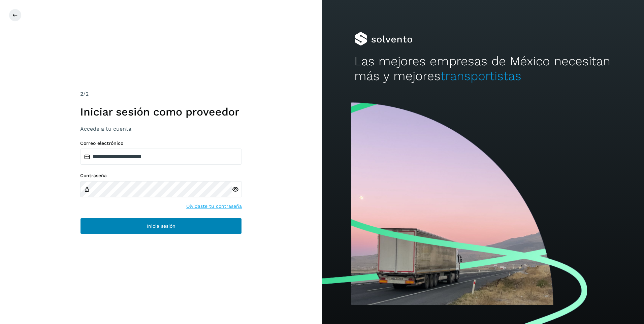  What do you see at coordinates (161, 226) in the screenshot?
I see `span: Inicia sesión` at bounding box center [161, 226].